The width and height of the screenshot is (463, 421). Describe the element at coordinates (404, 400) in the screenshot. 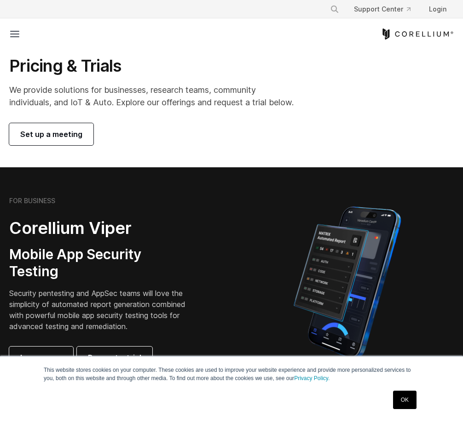

I see `a: OK` at that location.